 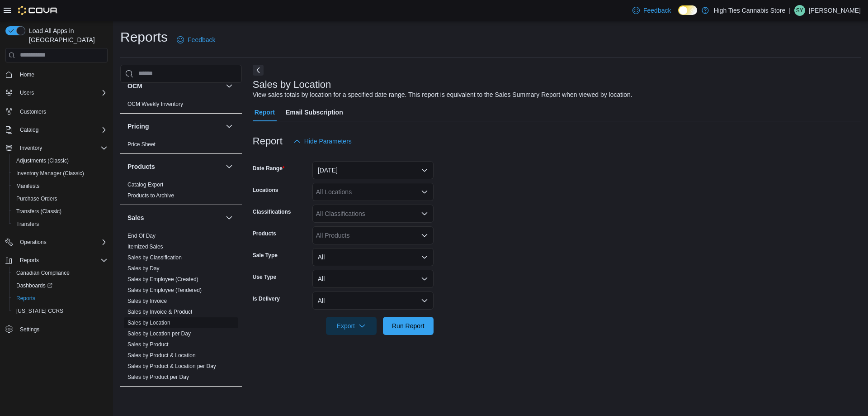 What do you see at coordinates (27, 75) in the screenshot?
I see `a: Home` at bounding box center [27, 75].